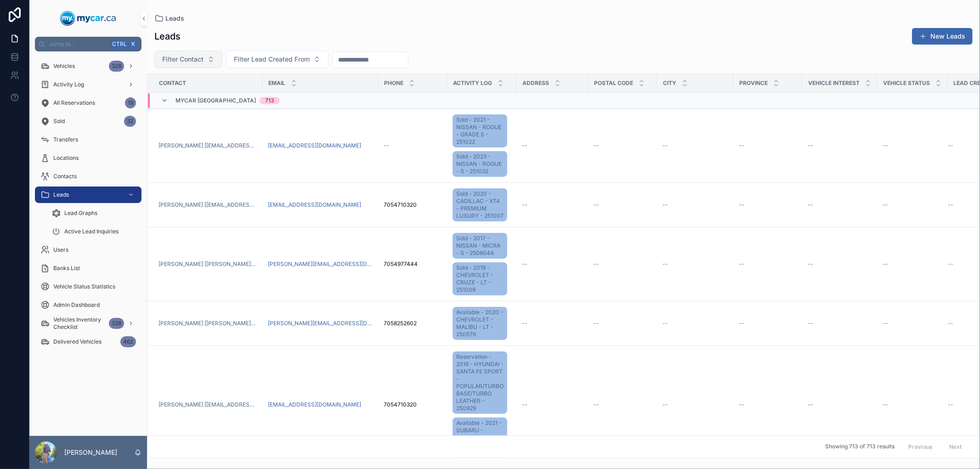 This screenshot has height=469, width=980. What do you see at coordinates (79, 323) in the screenshot?
I see `span: Vehicles Inventory Checklist` at bounding box center [79, 323].